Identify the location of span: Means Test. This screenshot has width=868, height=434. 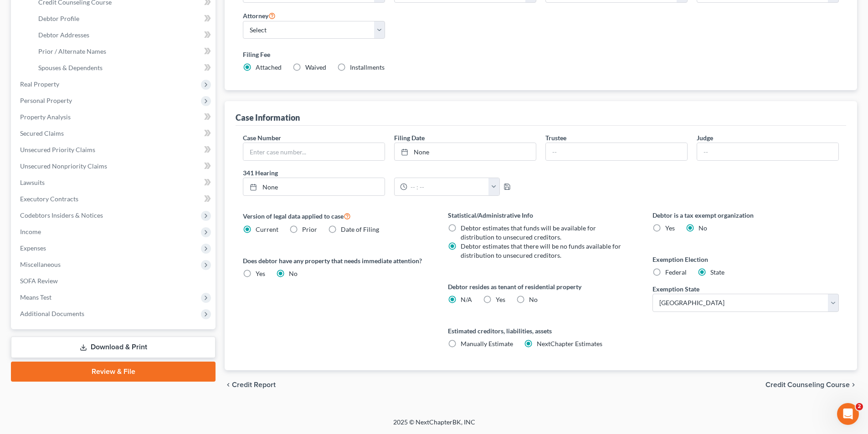
(36, 297).